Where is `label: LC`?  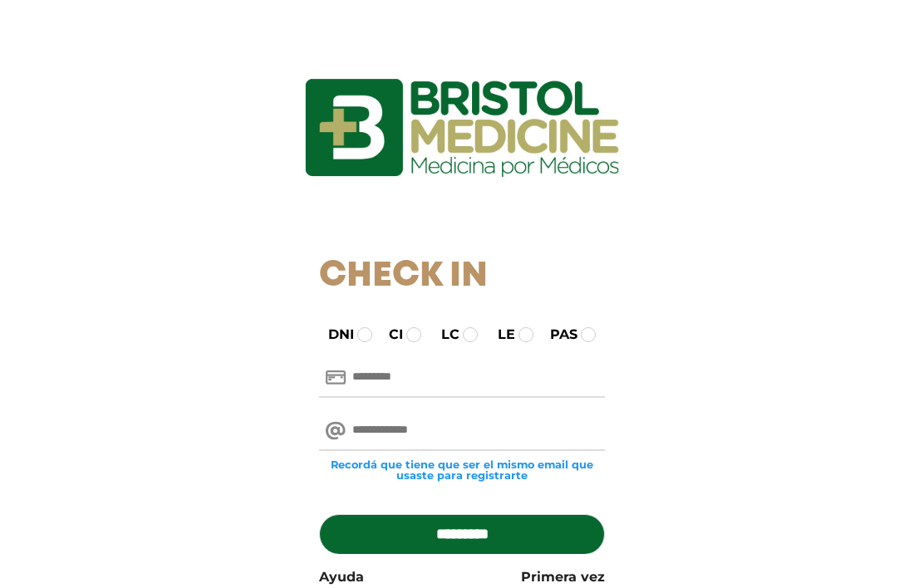 label: LC is located at coordinates (443, 335).